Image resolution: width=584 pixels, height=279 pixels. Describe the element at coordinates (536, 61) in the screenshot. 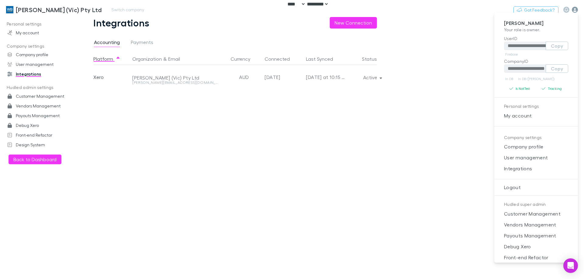

I see `p: CompanyID` at that location.